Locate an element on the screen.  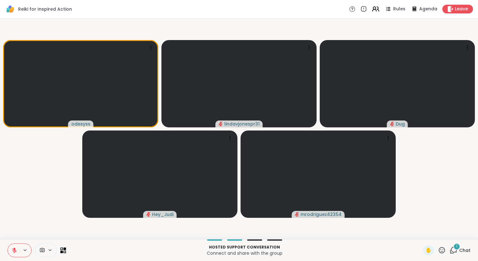
span: Chat is located at coordinates (465, 250).